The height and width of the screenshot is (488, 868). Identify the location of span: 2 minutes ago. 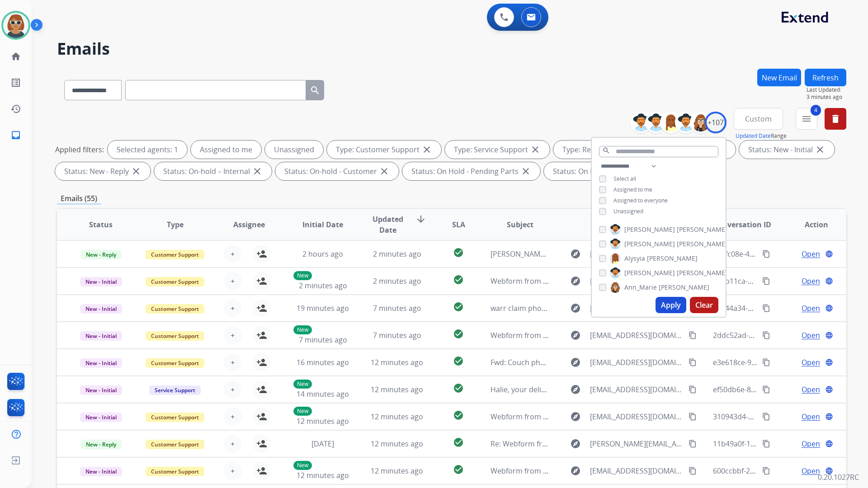
(397, 281).